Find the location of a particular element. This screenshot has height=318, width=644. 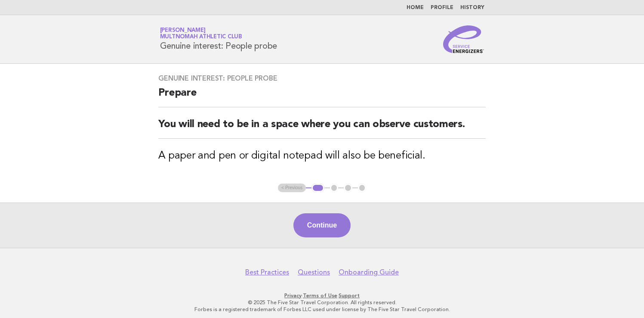

p: © 2025 The Five Star Travel Corporation. All rights reserved. is located at coordinates (323, 302).